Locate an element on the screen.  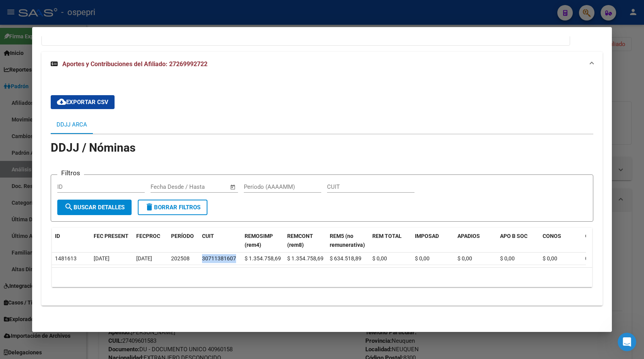
span: CONOS is located at coordinates (552, 236).